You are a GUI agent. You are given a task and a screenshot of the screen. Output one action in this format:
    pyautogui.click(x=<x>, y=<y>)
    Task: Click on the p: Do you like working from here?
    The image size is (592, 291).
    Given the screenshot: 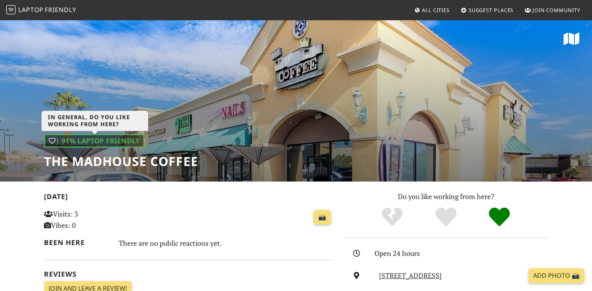 What is the action you would take?
    pyautogui.click(x=446, y=196)
    